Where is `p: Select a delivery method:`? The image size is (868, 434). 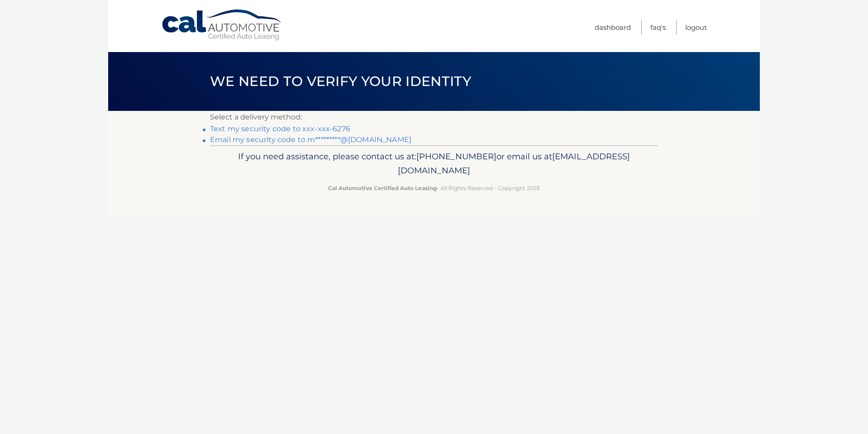
p: Select a delivery method: is located at coordinates (434, 117).